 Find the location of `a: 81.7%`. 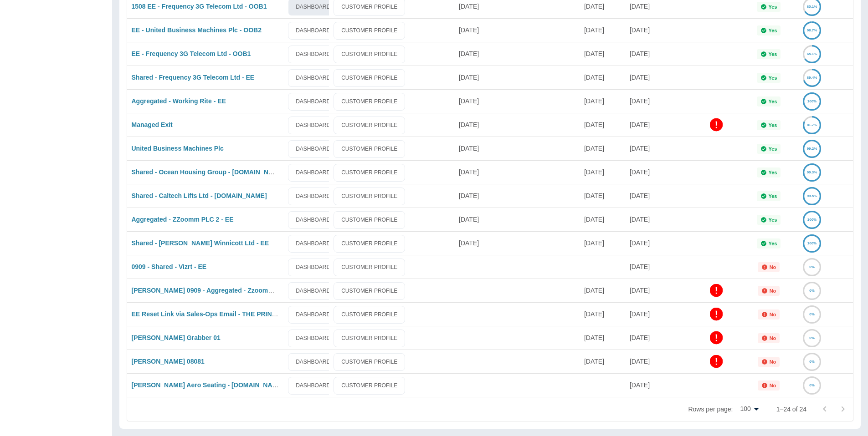

a: 81.7% is located at coordinates (812, 125).